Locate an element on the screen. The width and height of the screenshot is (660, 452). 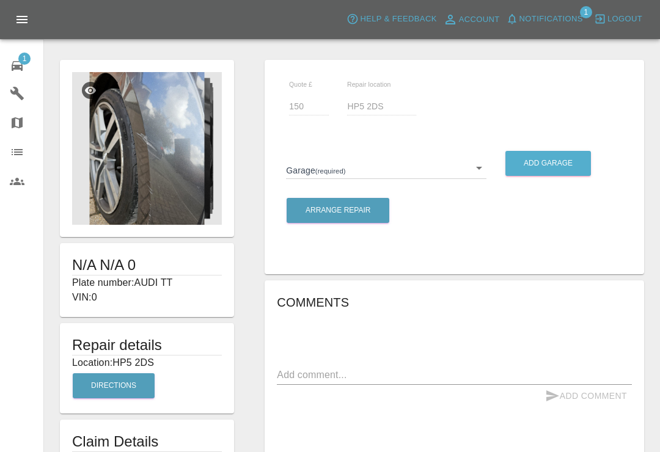
button: Help & Feedback is located at coordinates (391, 19).